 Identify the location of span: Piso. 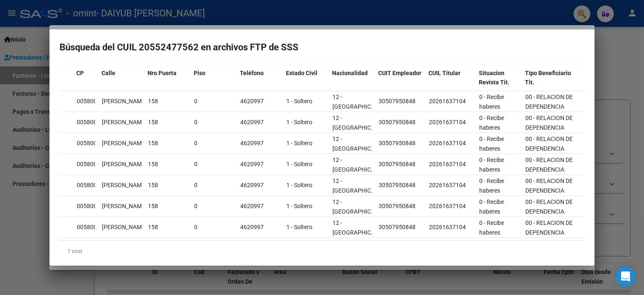
(200, 73).